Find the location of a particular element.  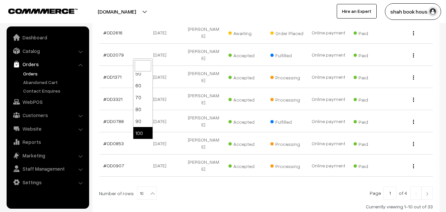

img: Right is located at coordinates (427, 194).